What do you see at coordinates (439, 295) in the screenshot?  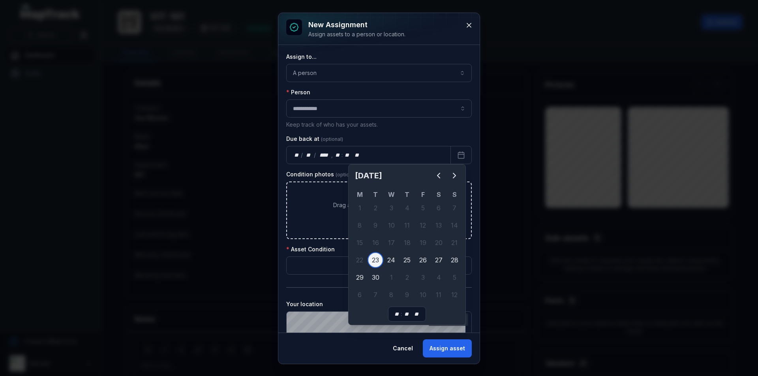 I see `div: Saturday 11 October 2025` at bounding box center [439, 295].